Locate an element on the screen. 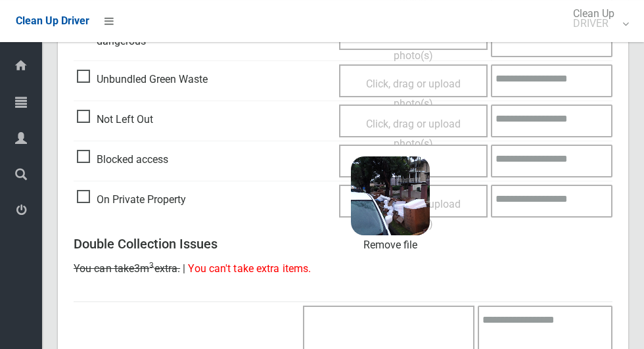 Image resolution: width=644 pixels, height=349 pixels. span: Clean Up Driver is located at coordinates (52, 20).